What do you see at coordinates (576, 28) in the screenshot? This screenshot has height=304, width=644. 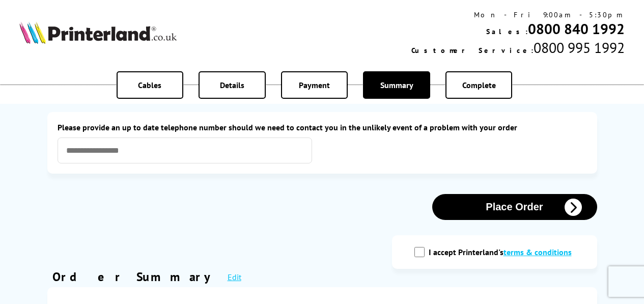 I see `a: 0800 840 1992` at bounding box center [576, 28].